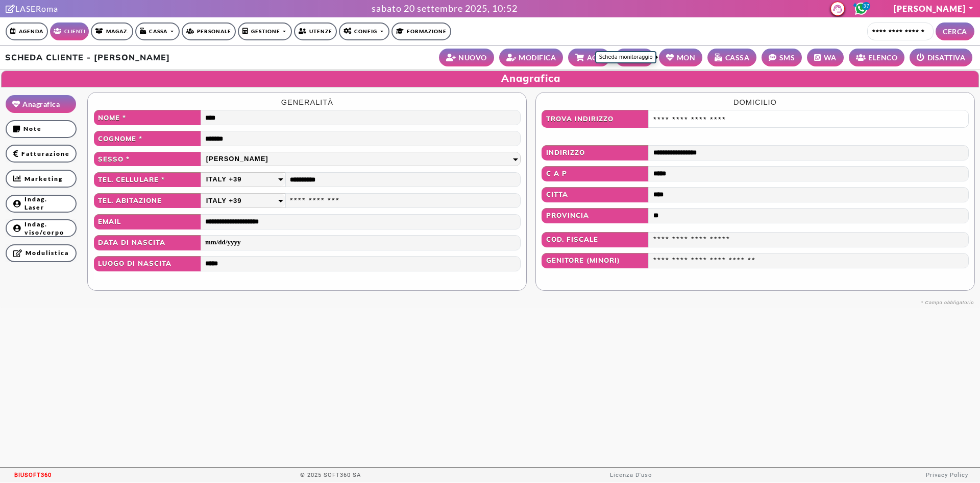 Image resolution: width=980 pixels, height=483 pixels. What do you see at coordinates (10, 8) in the screenshot?
I see `i: Clicca per andare alla pagina di firma` at bounding box center [10, 8].